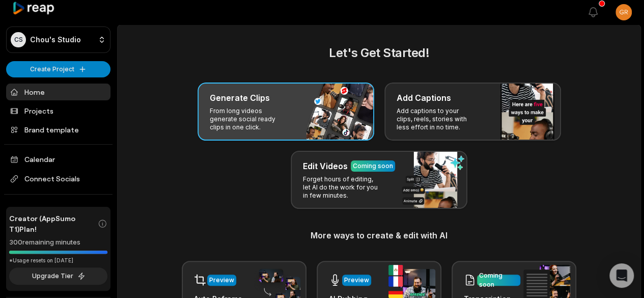 This screenshot has width=644, height=298. What do you see at coordinates (58, 129) in the screenshot?
I see `a: Brand template` at bounding box center [58, 129].